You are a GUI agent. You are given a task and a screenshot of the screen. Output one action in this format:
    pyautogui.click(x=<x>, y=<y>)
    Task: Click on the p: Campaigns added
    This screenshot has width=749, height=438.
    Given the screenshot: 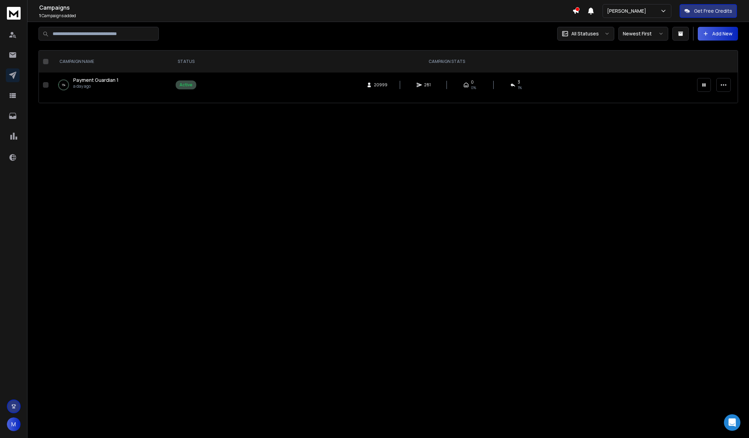 What is the action you would take?
    pyautogui.click(x=306, y=16)
    